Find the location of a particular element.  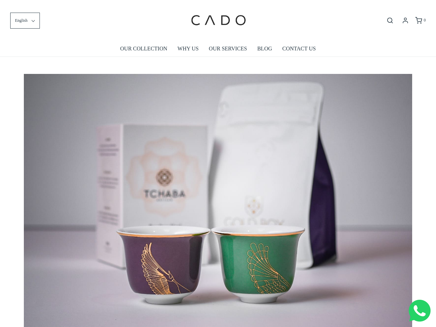

button: English is located at coordinates (25, 20).